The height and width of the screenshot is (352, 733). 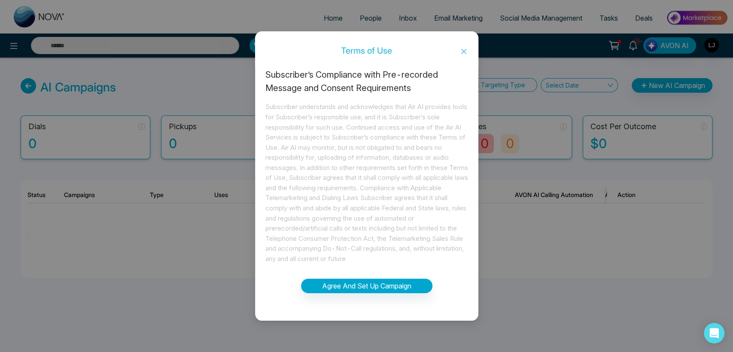 What do you see at coordinates (367, 183) in the screenshot?
I see `div: Subscriber understands and acknowledges that Air AI provides tools for Subscriber’s responsible u...` at bounding box center [367, 183].